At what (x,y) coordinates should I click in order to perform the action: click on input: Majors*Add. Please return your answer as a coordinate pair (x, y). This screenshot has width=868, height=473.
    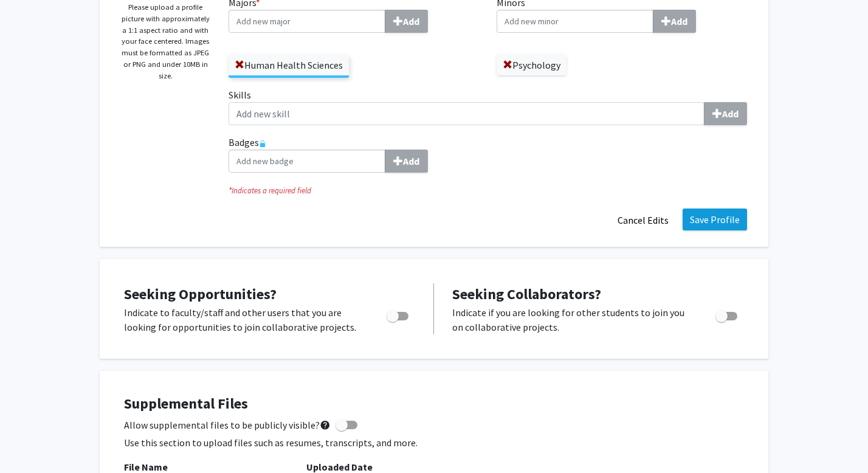
    Looking at the image, I should click on (307, 21).